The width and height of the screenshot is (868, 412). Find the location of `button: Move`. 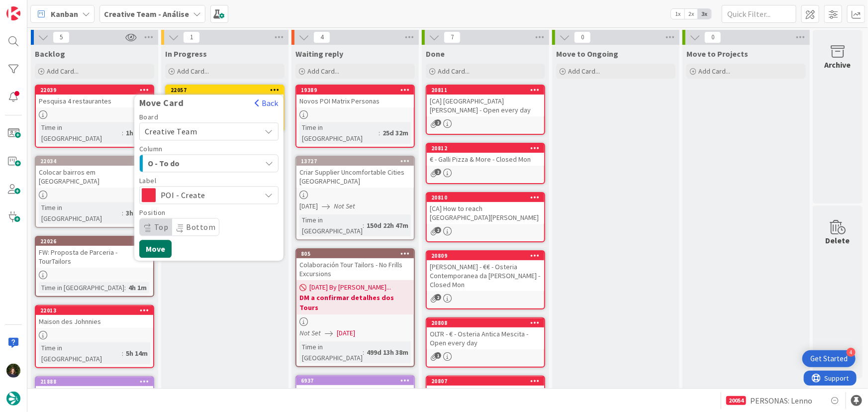

button: Move is located at coordinates (155, 248).